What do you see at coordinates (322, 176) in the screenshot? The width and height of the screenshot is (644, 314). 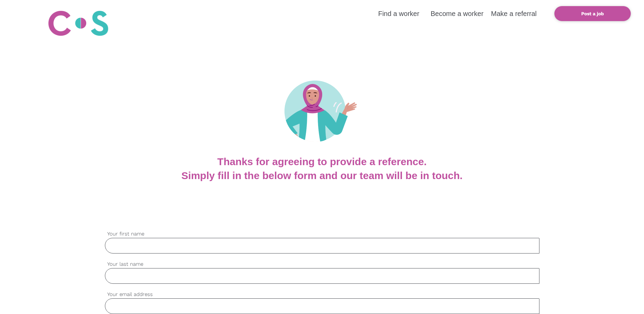 I see `b: Simply fill in the below form and our team will be in touch.` at bounding box center [322, 176].